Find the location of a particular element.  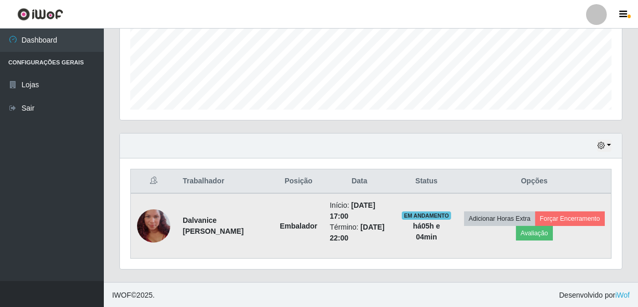

button: Avaliação is located at coordinates (535, 233).